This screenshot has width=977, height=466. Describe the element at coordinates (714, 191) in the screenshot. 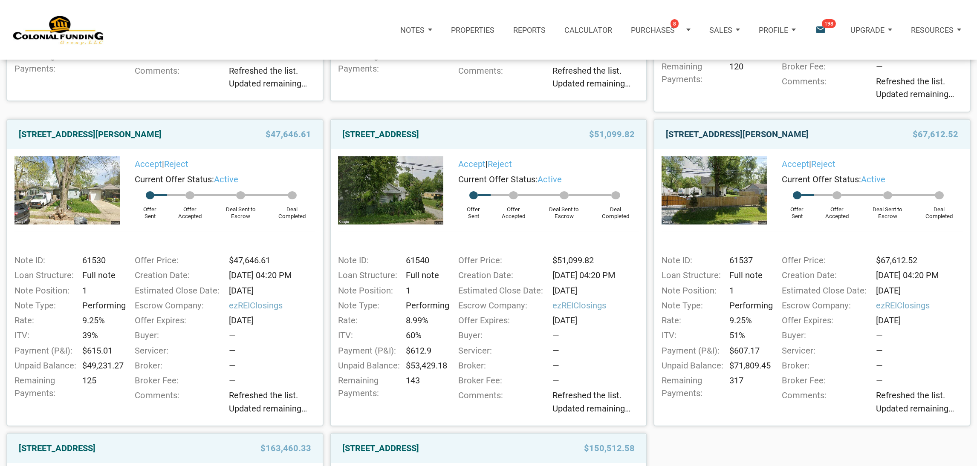

I see `img: 576457` at that location.